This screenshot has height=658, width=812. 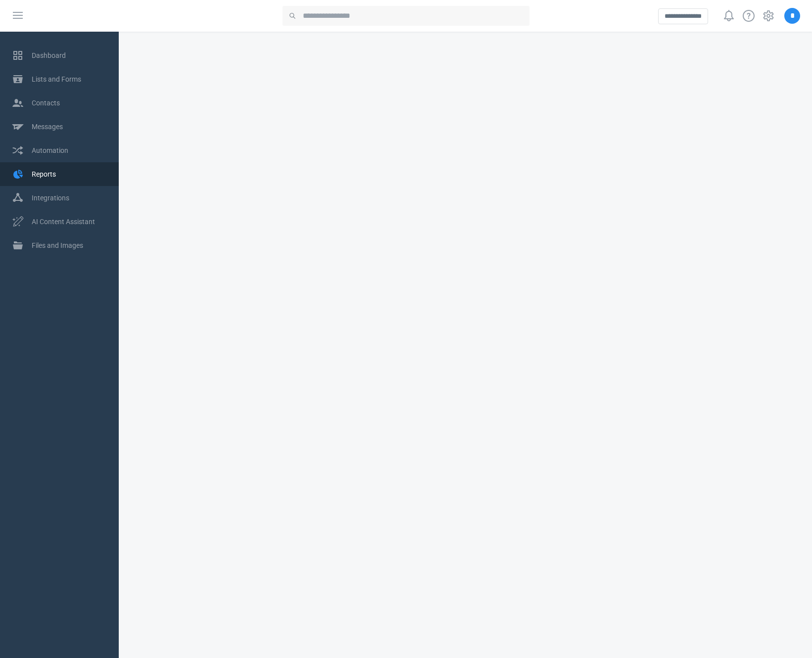 I want to click on span: Reports, so click(x=69, y=175).